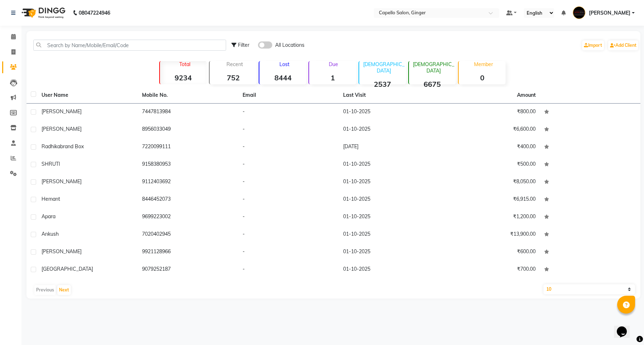 This screenshot has height=345, width=644. I want to click on strong: 6675, so click(432, 84).